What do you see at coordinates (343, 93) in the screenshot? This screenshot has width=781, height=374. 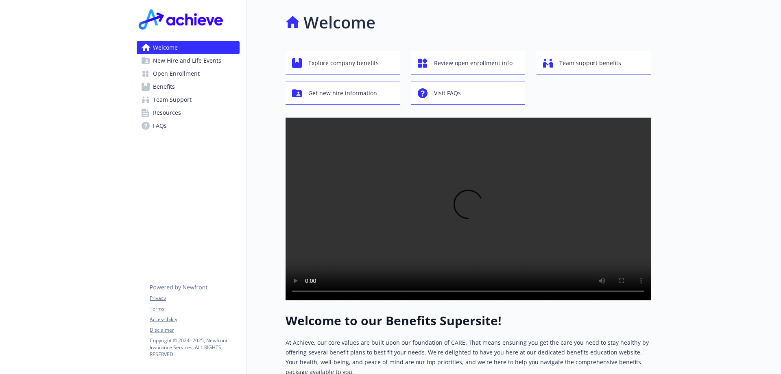 I see `span: Get new hire information` at bounding box center [343, 93].